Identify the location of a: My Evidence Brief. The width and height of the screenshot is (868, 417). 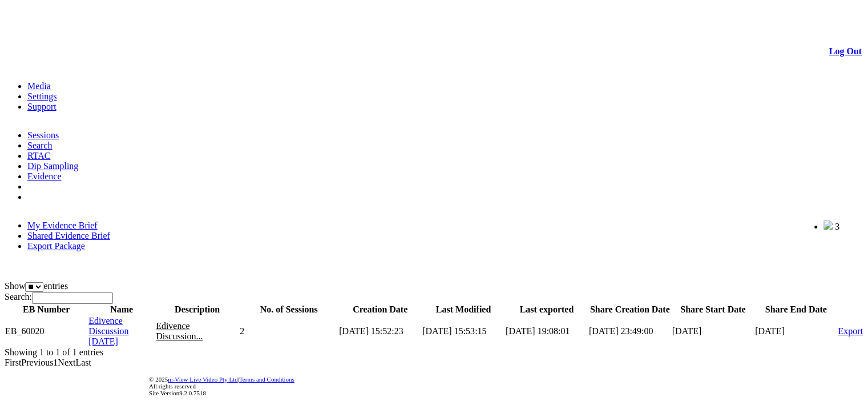
(62, 225).